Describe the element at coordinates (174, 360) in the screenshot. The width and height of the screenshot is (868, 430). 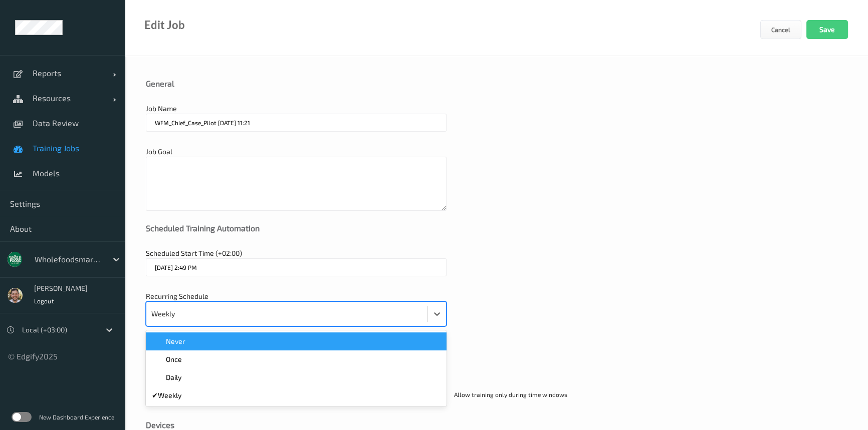
I see `span: Once` at that location.